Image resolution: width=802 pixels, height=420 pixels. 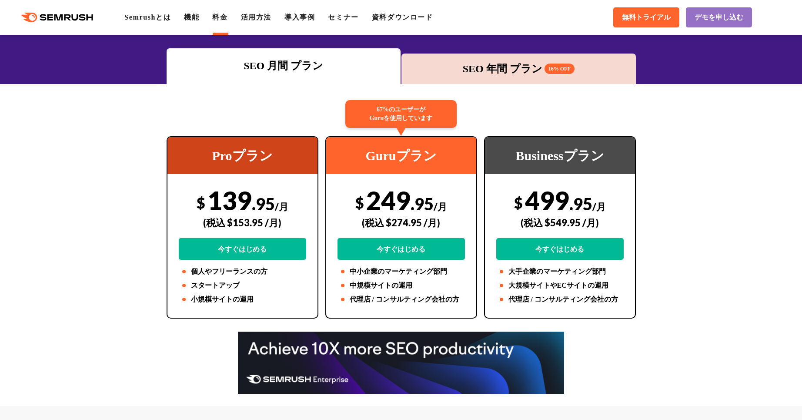 What do you see at coordinates (242, 271) in the screenshot?
I see `li: 個人やフリーランスの方` at bounding box center [242, 271].